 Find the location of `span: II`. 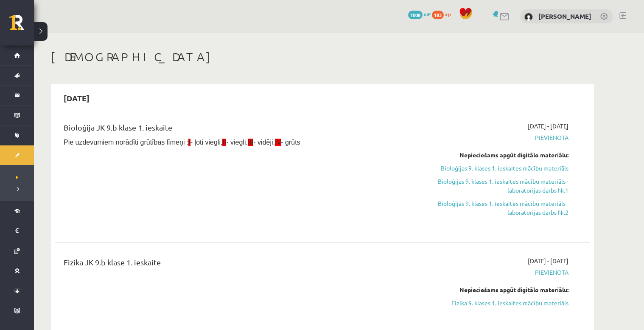

span: II is located at coordinates (224, 142).